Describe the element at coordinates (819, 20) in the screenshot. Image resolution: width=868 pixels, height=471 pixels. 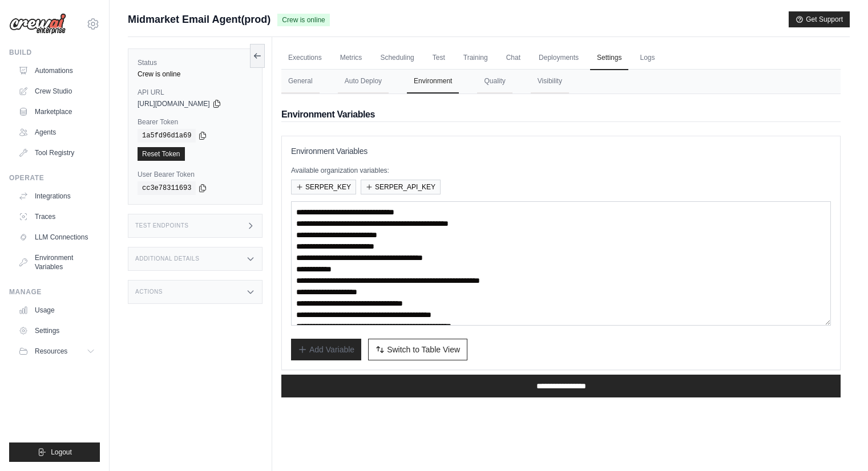
I see `button: Get Support` at that location.